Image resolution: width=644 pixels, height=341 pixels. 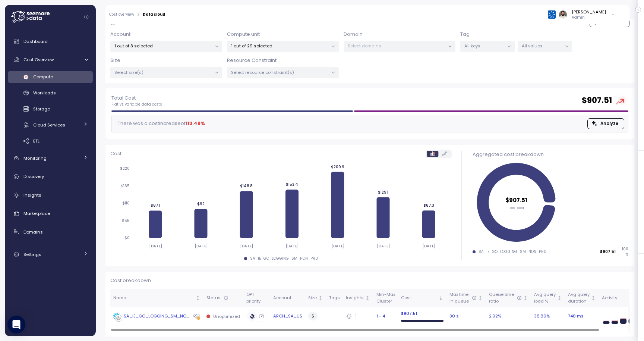 I want to click on div: Avg query duration, so click(x=579, y=298).